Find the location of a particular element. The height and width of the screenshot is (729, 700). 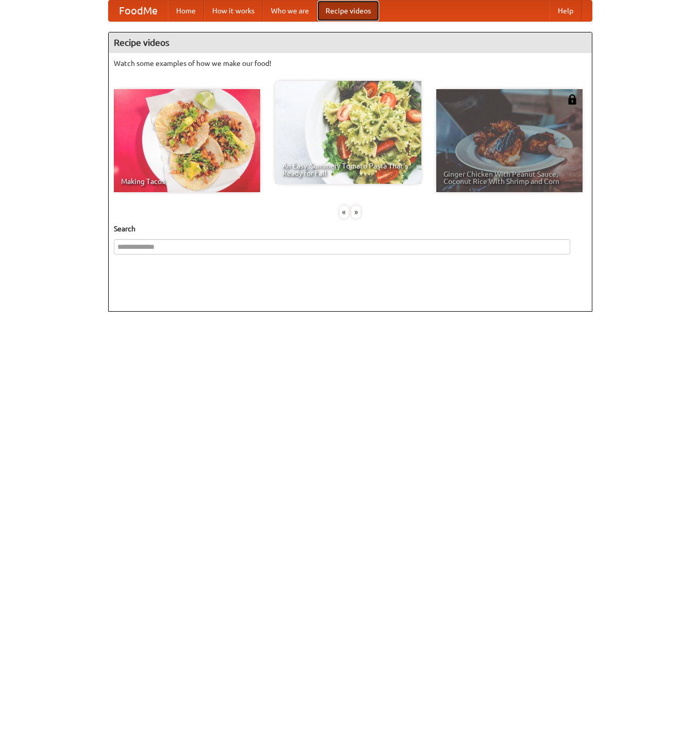

span: Making Tacos is located at coordinates (187, 181).